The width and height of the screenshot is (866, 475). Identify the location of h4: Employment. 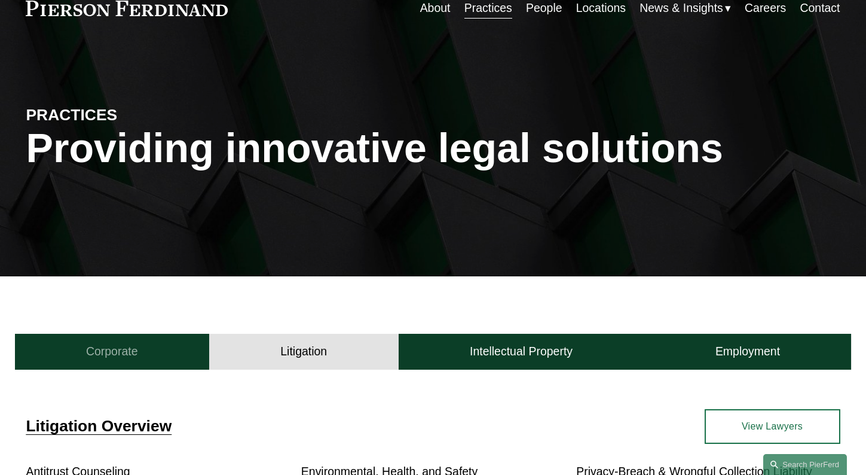
(748, 351).